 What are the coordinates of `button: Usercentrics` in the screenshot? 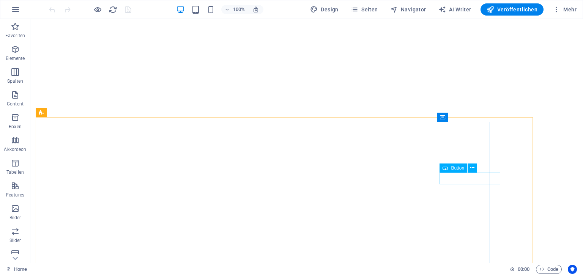 It's located at (572, 269).